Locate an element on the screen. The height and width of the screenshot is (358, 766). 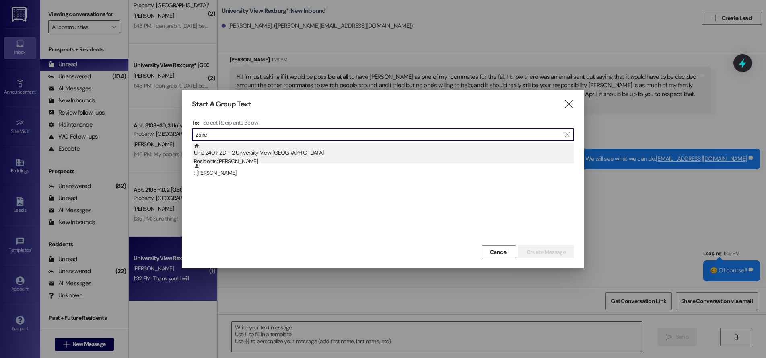
button: Create Message is located at coordinates (546, 252).